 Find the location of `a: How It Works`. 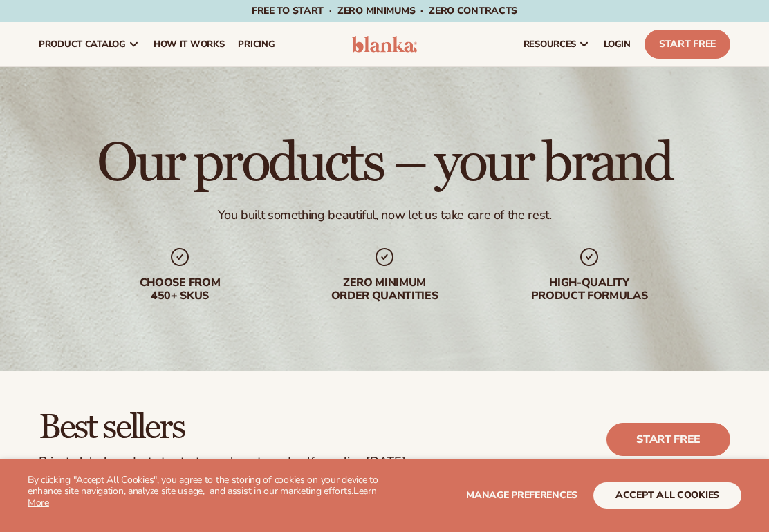

a: How It Works is located at coordinates (189, 44).